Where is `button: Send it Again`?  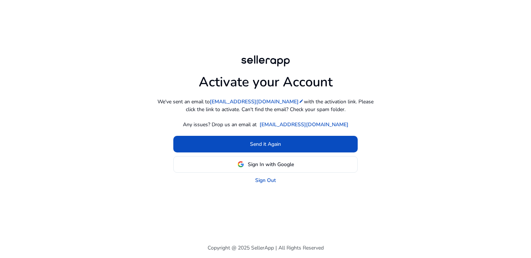 button: Send it Again is located at coordinates (265, 144).